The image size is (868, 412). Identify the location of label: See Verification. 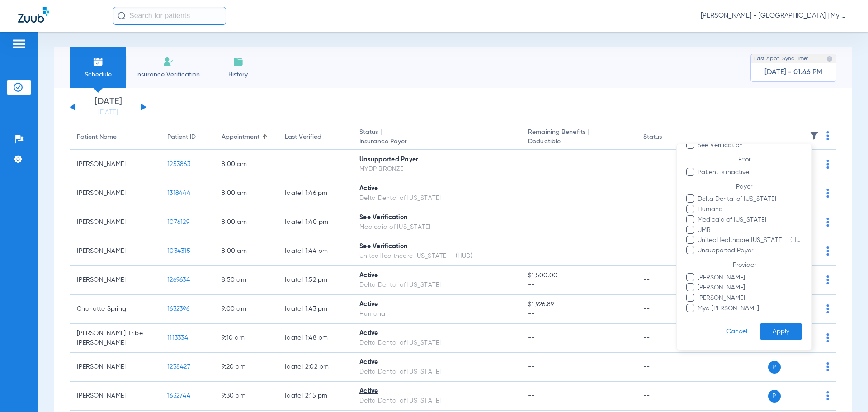
(745, 145).